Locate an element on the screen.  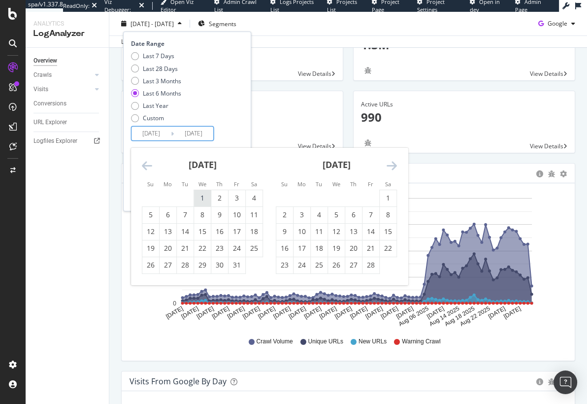
td: Choose Tuesday, January 7, 2025 as your check-in date. It’s available. is located at coordinates (185, 215).